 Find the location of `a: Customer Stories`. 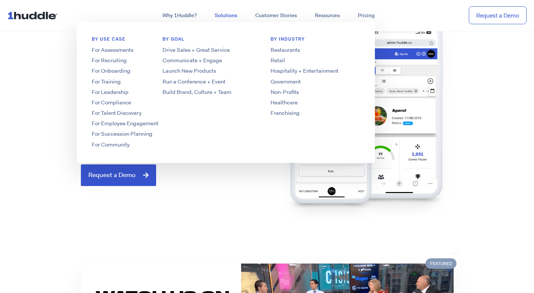

a: Customer Stories is located at coordinates (276, 16).